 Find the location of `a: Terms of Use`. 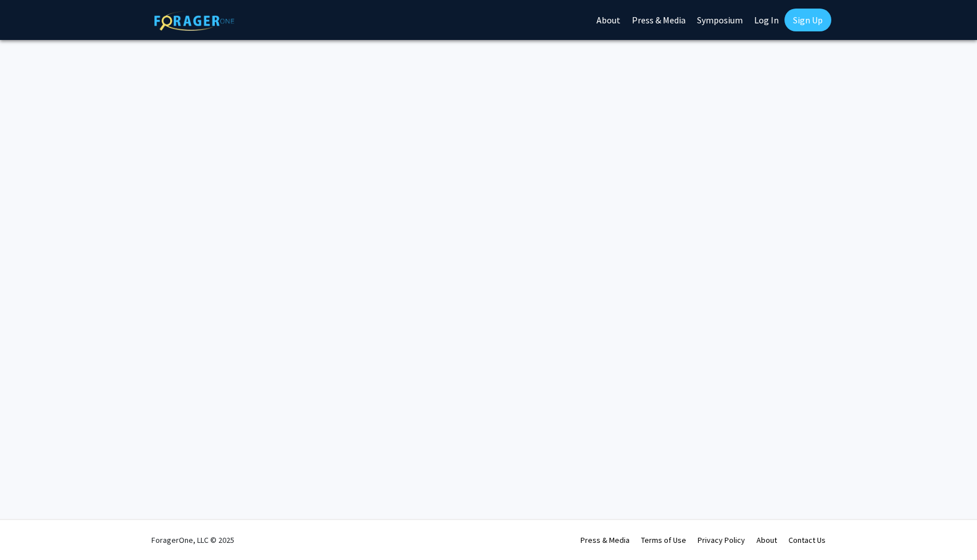

a: Terms of Use is located at coordinates (663, 540).